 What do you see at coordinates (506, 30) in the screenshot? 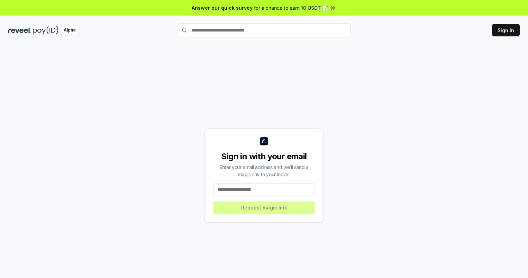
I see `button: Sign In` at bounding box center [506, 30].